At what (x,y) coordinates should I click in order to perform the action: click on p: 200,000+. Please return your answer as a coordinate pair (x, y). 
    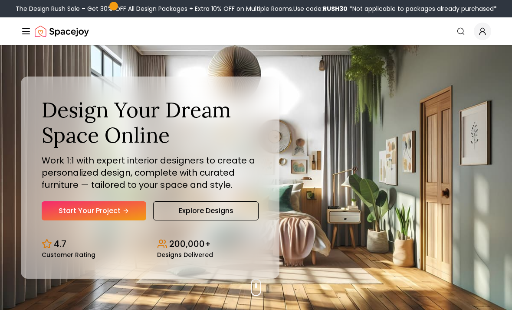
    Looking at the image, I should click on (190, 244).